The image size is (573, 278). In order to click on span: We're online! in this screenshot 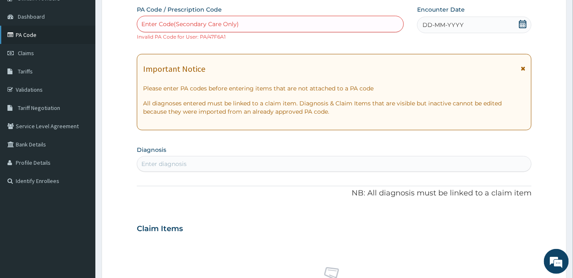, I will do `click(81, 127)`.